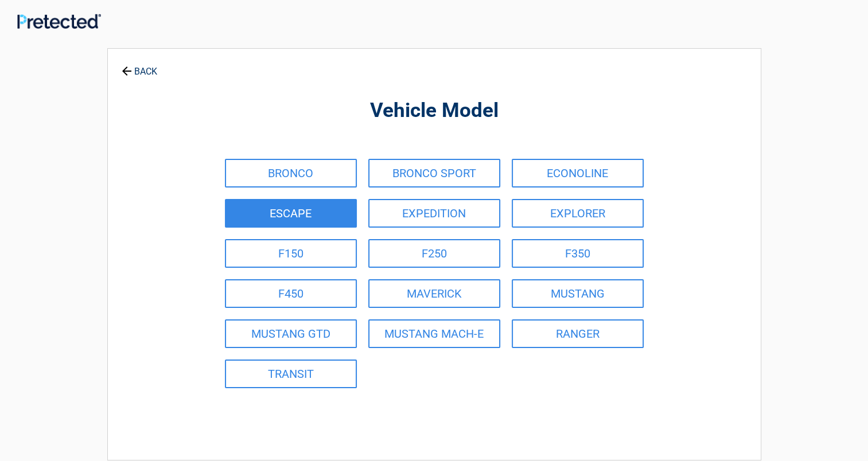 This screenshot has width=868, height=461. What do you see at coordinates (578, 253) in the screenshot?
I see `a: F350` at bounding box center [578, 253].